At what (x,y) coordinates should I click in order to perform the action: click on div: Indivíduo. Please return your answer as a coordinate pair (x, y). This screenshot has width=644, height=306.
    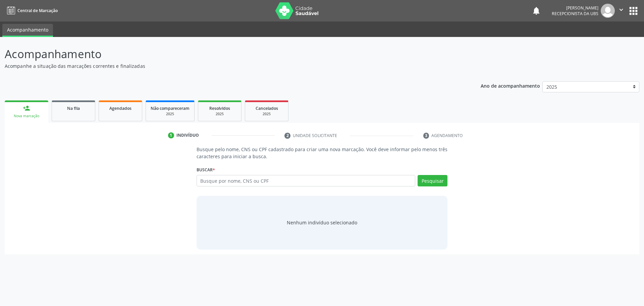
    Looking at the image, I should click on (188, 136).